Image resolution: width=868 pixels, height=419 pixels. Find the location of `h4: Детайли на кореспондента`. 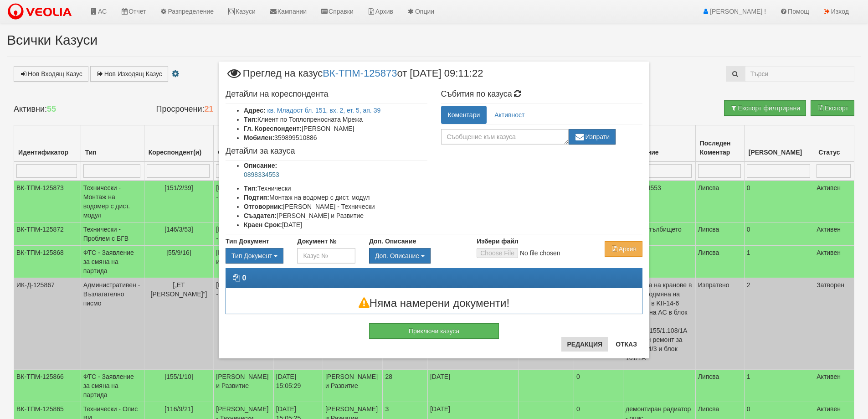

h4: Детайли на кореспондента is located at coordinates (326, 94).